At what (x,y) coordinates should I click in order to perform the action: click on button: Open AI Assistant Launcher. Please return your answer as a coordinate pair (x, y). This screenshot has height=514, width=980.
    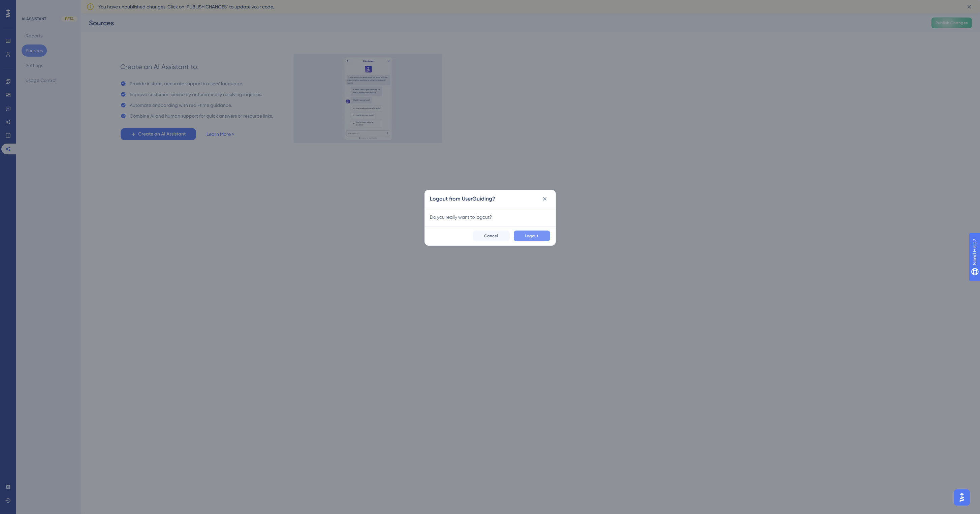
    Looking at the image, I should click on (10, 10).